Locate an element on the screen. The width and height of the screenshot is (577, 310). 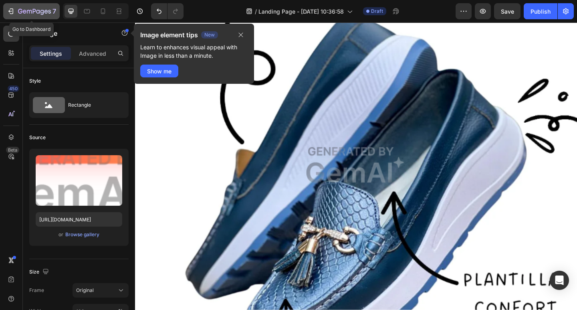
button: 7 is located at coordinates (31, 11).